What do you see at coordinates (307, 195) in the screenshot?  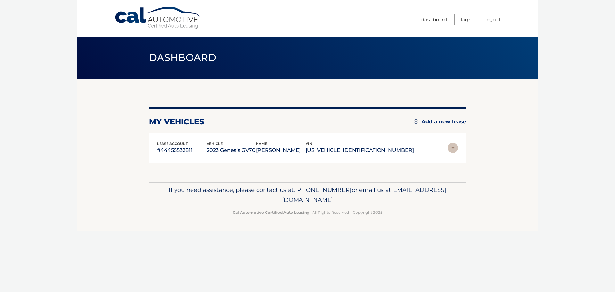 I see `p: If you need assistance, please contact us at: or email us at` at bounding box center [307, 195].